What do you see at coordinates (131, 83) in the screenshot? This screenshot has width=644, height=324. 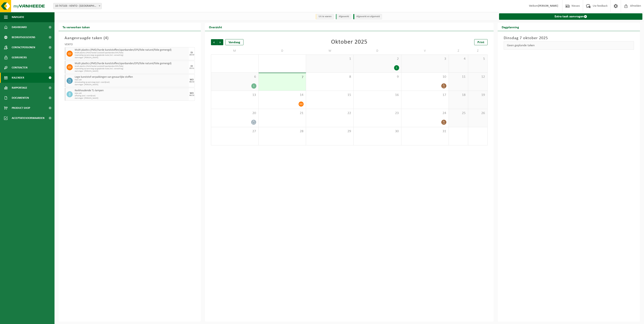 I see `span: Omwisseling op aanvraag (excl. voorrijkost)` at bounding box center [131, 83].